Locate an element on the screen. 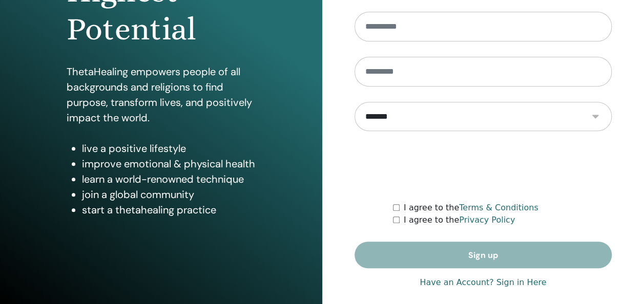 The height and width of the screenshot is (304, 644). a: Have an Account? Sign in Here is located at coordinates (483, 283).